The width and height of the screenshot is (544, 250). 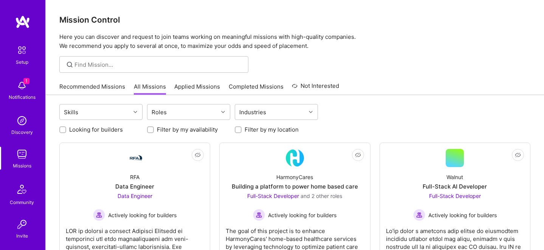 I want to click on h3: Mission Control, so click(x=295, y=20).